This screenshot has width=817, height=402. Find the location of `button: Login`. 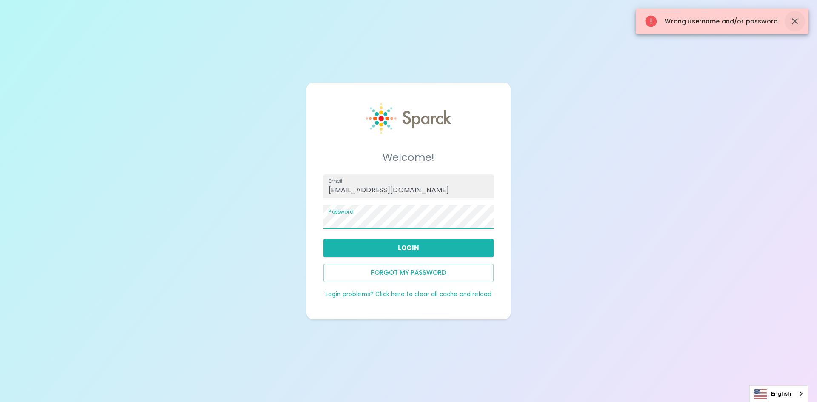

button: Login is located at coordinates (409, 248).